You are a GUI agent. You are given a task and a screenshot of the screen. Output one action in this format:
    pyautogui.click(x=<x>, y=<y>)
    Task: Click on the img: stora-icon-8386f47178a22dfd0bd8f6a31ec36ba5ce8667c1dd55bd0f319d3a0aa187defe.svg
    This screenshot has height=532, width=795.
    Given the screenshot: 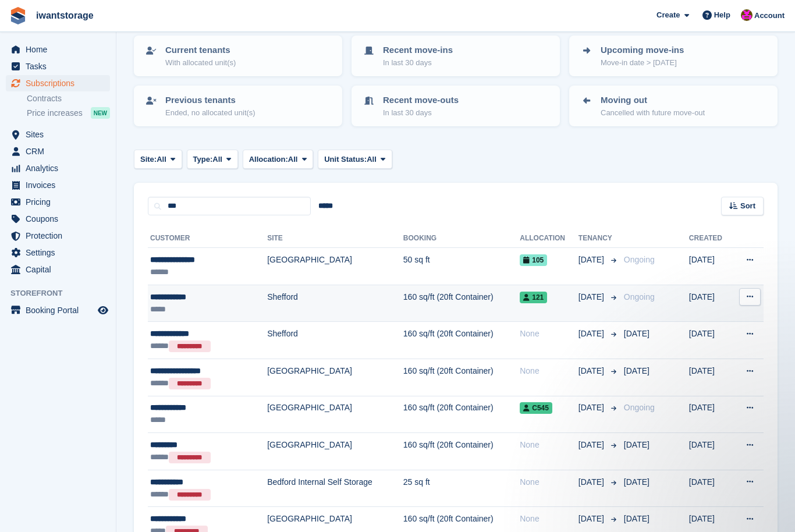 What is the action you would take?
    pyautogui.click(x=18, y=16)
    